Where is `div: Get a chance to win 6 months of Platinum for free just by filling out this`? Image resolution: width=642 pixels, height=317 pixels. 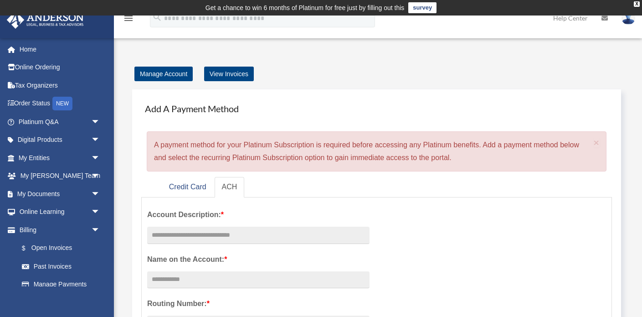
div: Get a chance to win 6 months of Platinum for free just by filling out this is located at coordinates (305, 8).